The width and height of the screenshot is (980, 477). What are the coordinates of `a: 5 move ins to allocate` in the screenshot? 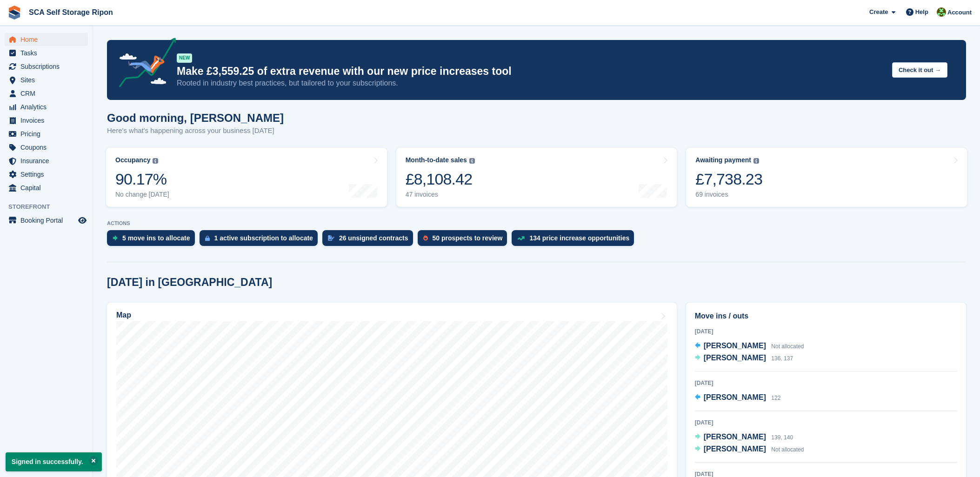 It's located at (153, 240).